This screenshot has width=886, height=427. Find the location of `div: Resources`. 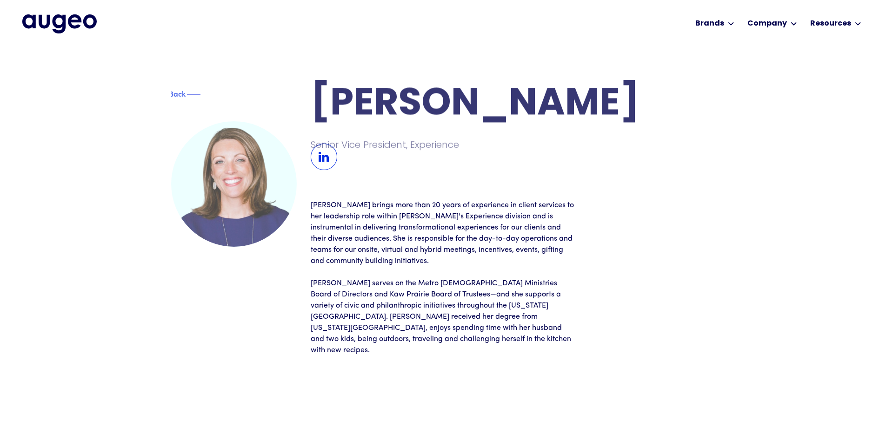

div: Resources is located at coordinates (831, 24).